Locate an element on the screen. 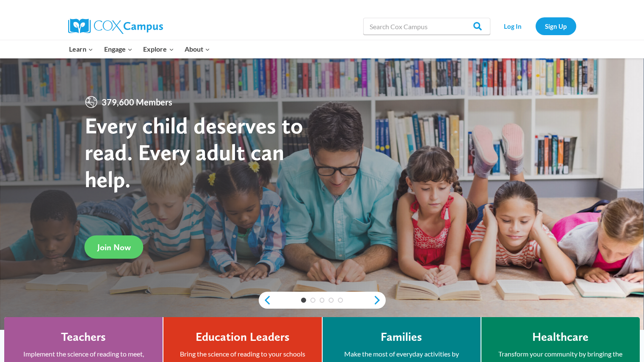  a: Join Now is located at coordinates (114, 246).